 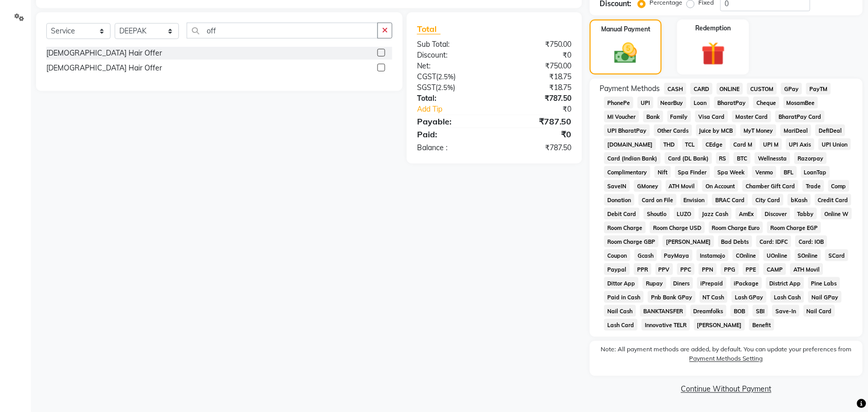 I want to click on span: Card M, so click(x=743, y=144).